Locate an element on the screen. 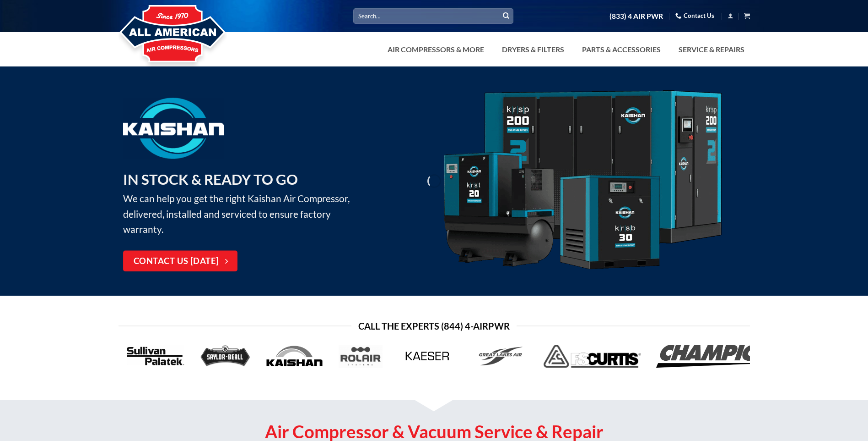 This screenshot has width=868, height=441. a: Air Compressors & More is located at coordinates (436, 50).